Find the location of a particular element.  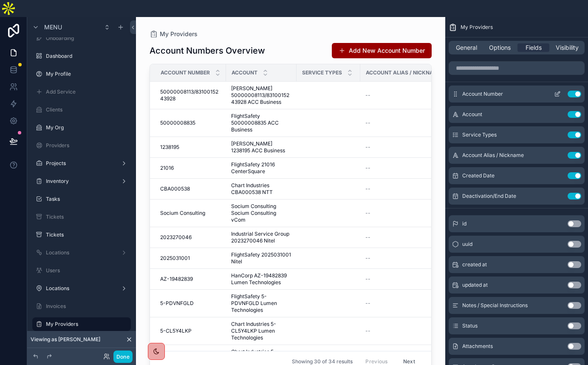

label: Inventory is located at coordinates (82, 181).